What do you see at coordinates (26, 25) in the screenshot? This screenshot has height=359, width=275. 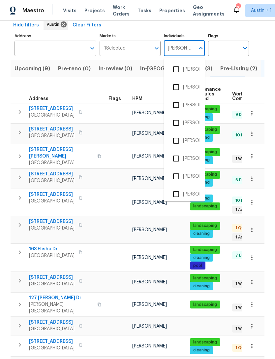 I see `span: Hide filters` at bounding box center [26, 25].